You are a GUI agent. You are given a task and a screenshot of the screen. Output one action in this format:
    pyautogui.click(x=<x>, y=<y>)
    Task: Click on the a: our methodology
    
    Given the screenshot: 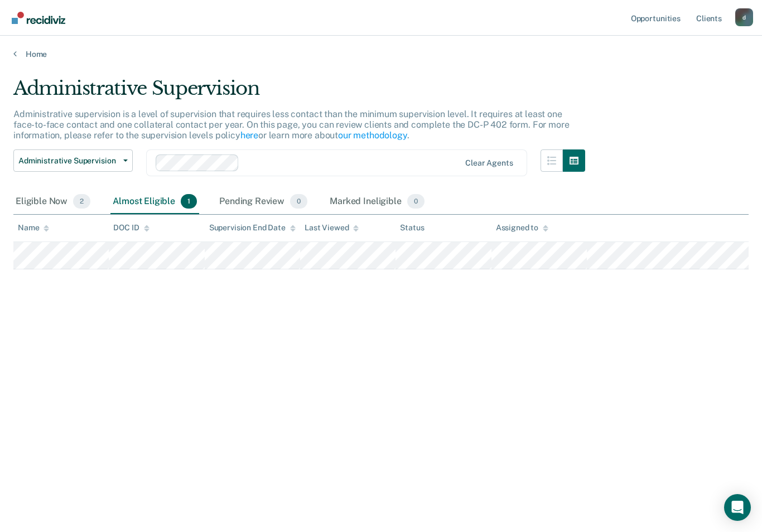 What is the action you would take?
    pyautogui.click(x=373, y=134)
    